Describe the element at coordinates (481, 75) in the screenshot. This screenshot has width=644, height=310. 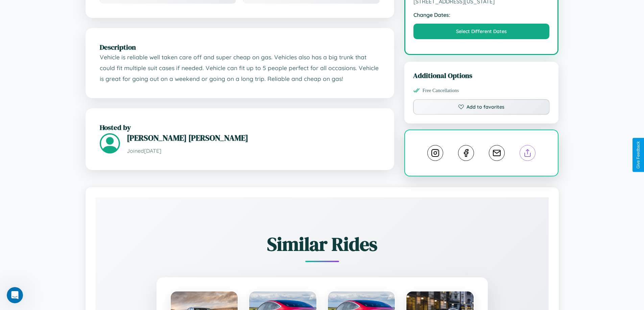
I see `h3: Additional Options` at that location.